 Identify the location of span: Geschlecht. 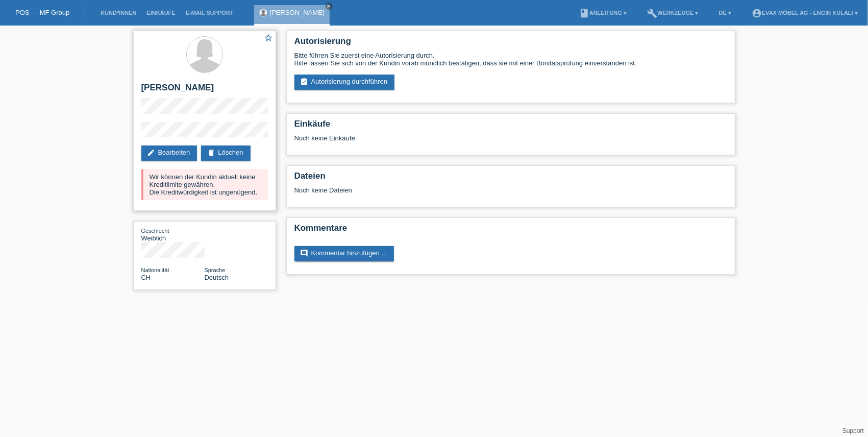
(155, 231).